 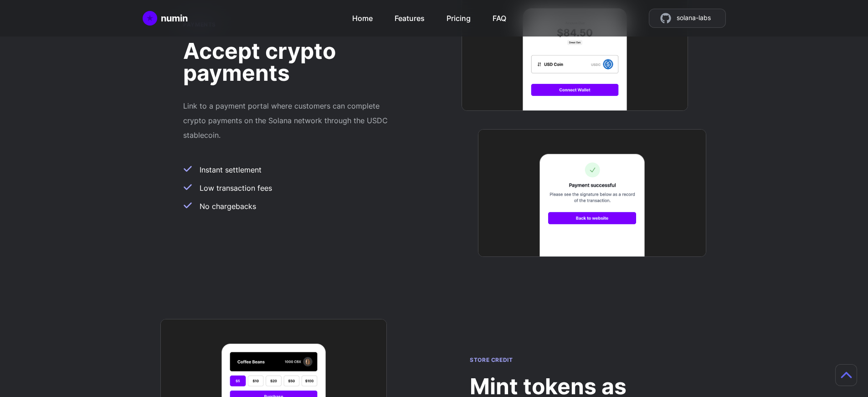 What do you see at coordinates (693, 18) in the screenshot?
I see `span: solana-labs` at bounding box center [693, 18].